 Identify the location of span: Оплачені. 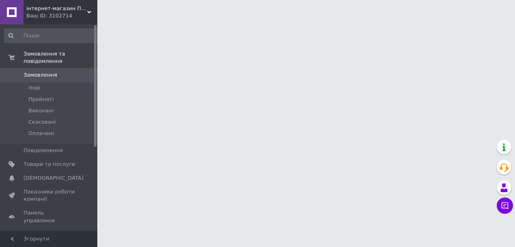
(41, 133).